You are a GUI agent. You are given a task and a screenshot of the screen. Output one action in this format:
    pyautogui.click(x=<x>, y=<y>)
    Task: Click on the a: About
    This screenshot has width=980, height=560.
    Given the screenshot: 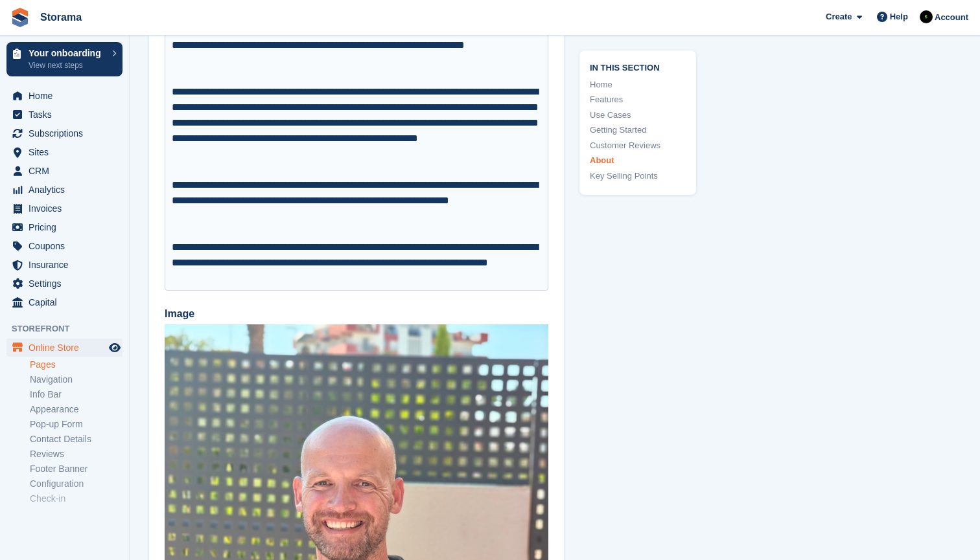 What is the action you would take?
    pyautogui.click(x=638, y=160)
    